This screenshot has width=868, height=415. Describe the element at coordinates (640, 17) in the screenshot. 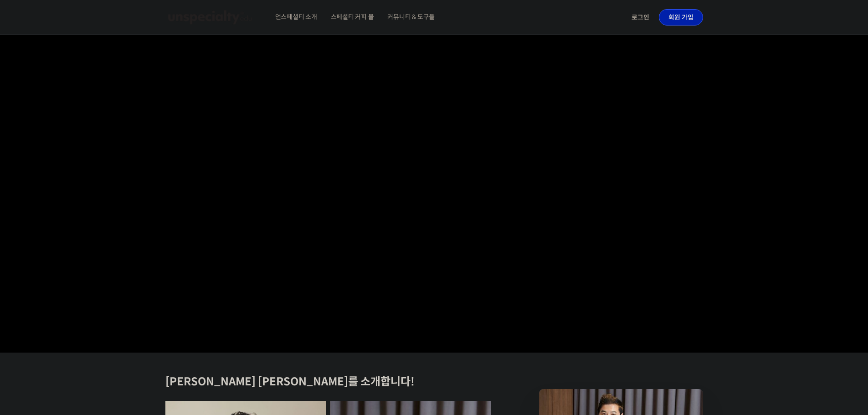

I see `a: 로그인` at that location.